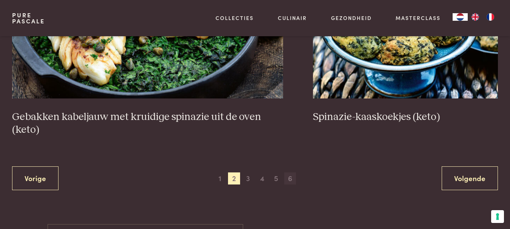  Describe the element at coordinates (470, 178) in the screenshot. I see `a: Volgende` at that location.